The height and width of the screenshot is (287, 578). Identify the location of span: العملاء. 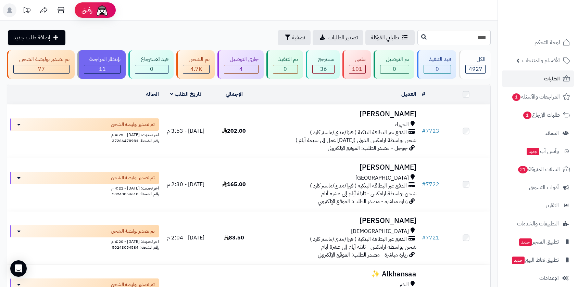
(552, 133).